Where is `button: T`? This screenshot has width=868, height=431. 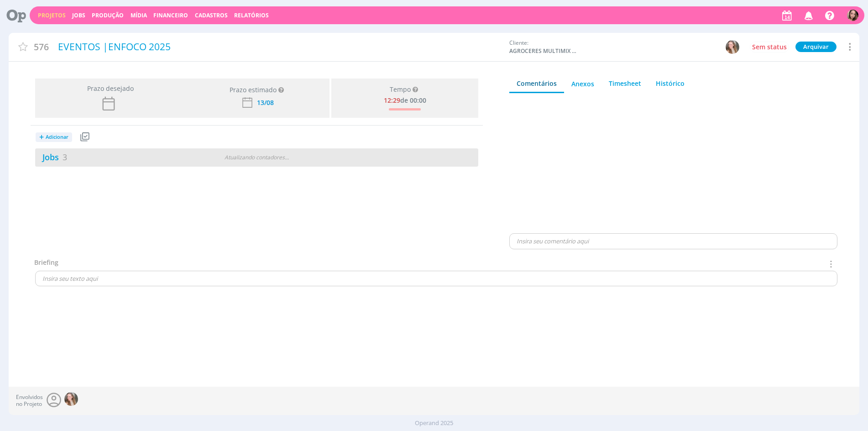
button: T is located at coordinates (852, 15).